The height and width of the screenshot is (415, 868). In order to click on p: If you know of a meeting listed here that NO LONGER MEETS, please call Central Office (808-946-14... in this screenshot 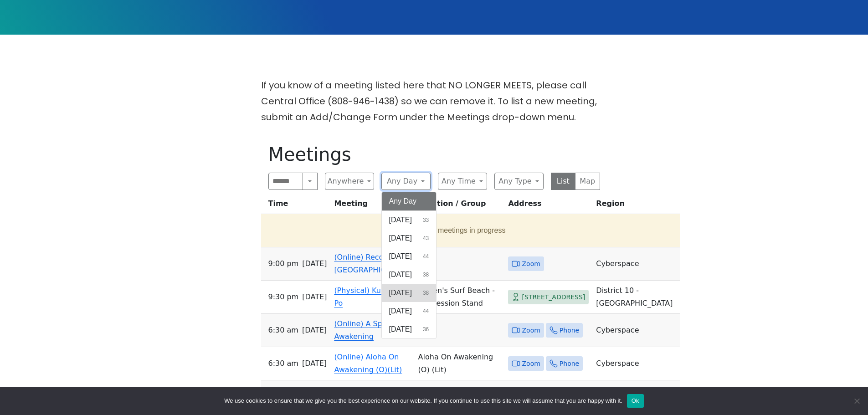, I will do `click(434, 101)`.